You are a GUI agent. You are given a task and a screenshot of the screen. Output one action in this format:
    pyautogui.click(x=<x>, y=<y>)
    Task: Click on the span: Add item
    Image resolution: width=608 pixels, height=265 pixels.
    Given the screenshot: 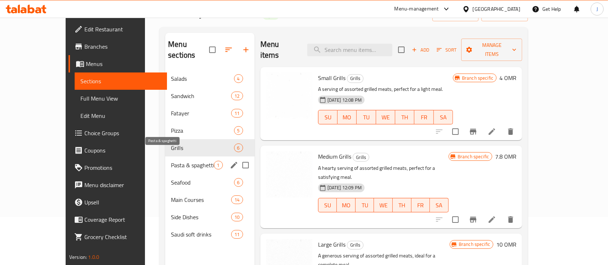 What is the action you would take?
    pyautogui.click(x=420, y=50)
    